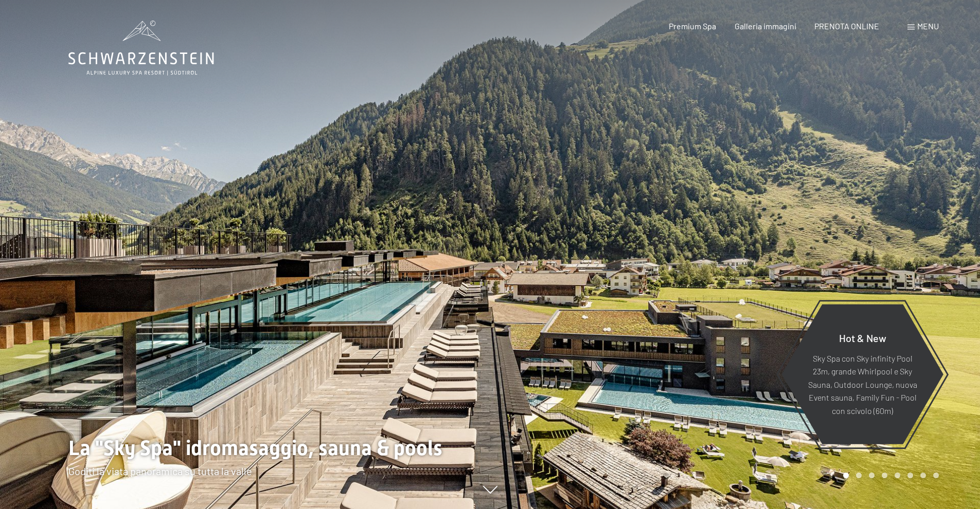 The width and height of the screenshot is (980, 509). I want to click on div: Carousel Page 2, so click(858, 475).